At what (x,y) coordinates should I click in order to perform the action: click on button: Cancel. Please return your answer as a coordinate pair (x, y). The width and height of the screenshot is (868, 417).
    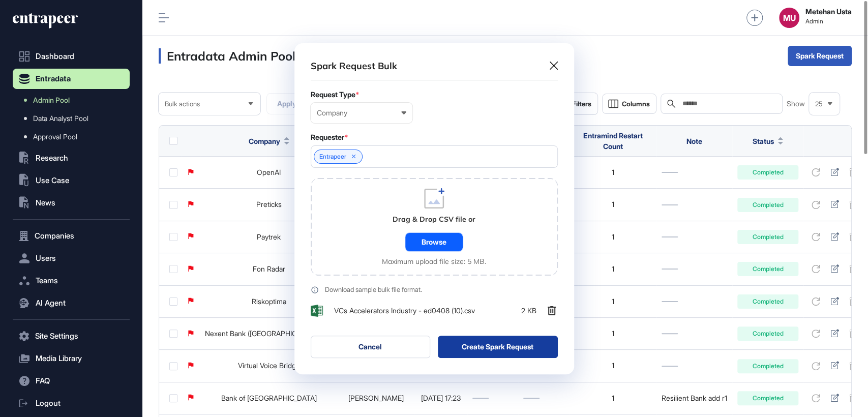
    Looking at the image, I should click on (371, 347).